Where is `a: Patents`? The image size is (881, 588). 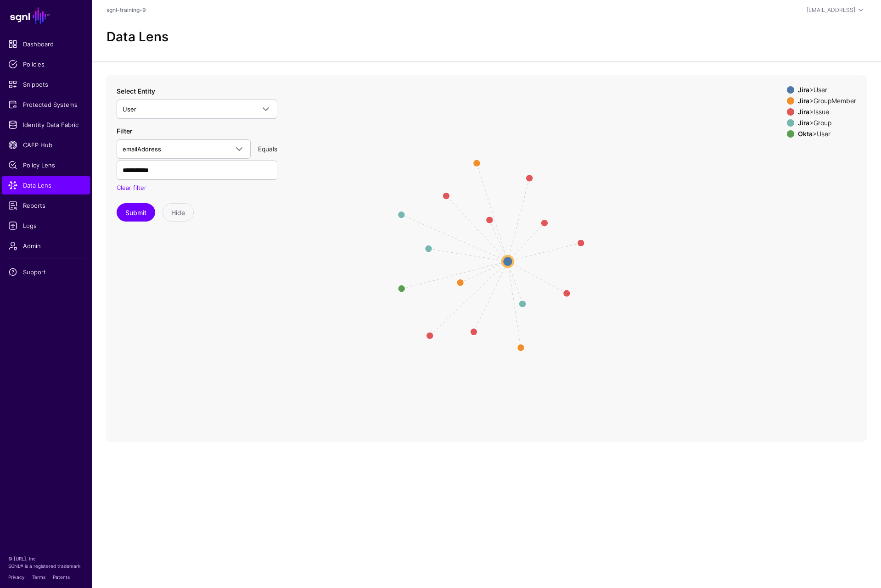 a: Patents is located at coordinates (61, 577).